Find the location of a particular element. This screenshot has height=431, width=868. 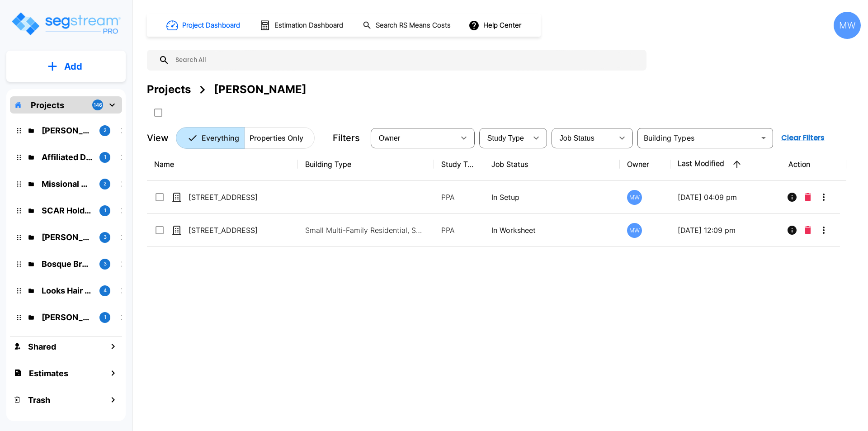

p: In Worksheet is located at coordinates (552, 230).